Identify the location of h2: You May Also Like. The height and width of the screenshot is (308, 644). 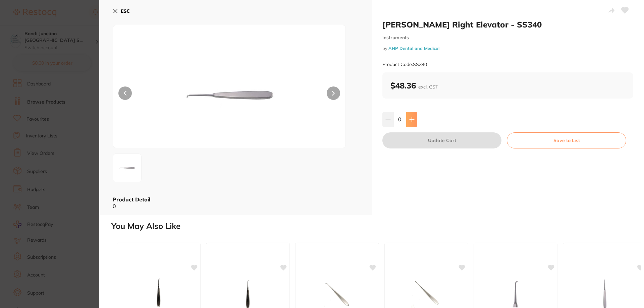
(376, 226).